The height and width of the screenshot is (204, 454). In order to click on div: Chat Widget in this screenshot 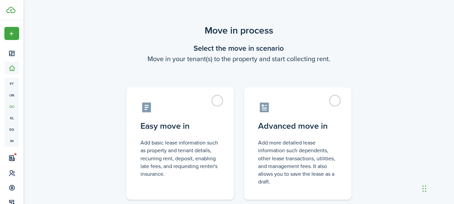, I will do `click(437, 188)`.